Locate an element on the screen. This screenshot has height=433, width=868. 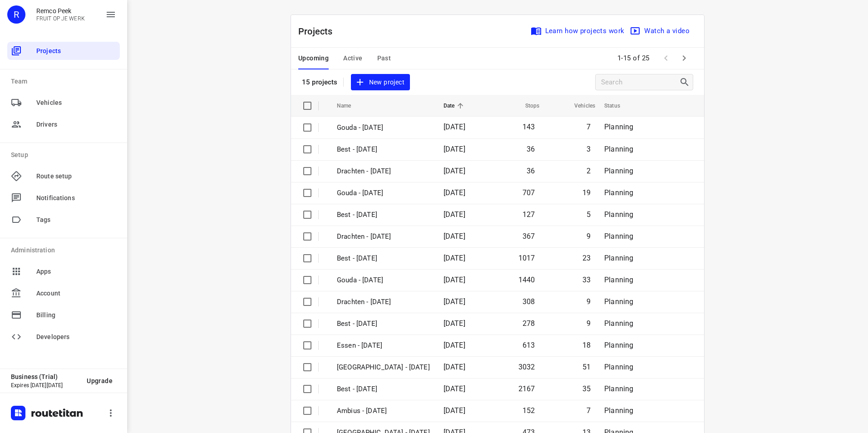
span: 127 is located at coordinates (529, 214).